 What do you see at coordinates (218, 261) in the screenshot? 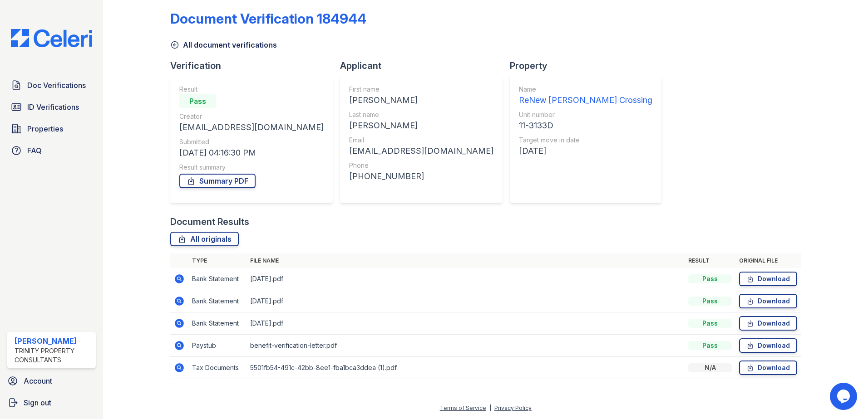
I see `th: Type` at bounding box center [218, 261].